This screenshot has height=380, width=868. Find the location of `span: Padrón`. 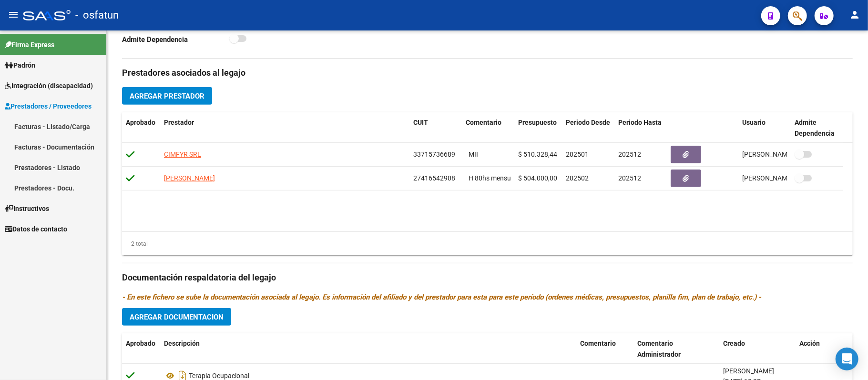

span: Padrón is located at coordinates (20, 66).